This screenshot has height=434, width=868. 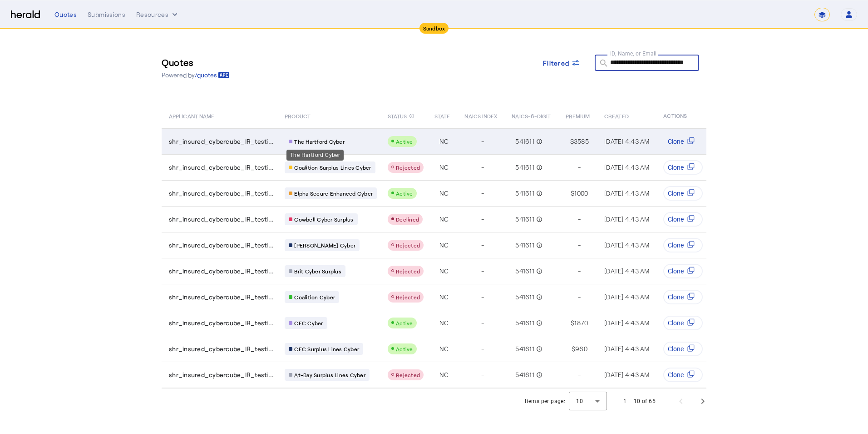 I want to click on a: /quotes, so click(x=212, y=75).